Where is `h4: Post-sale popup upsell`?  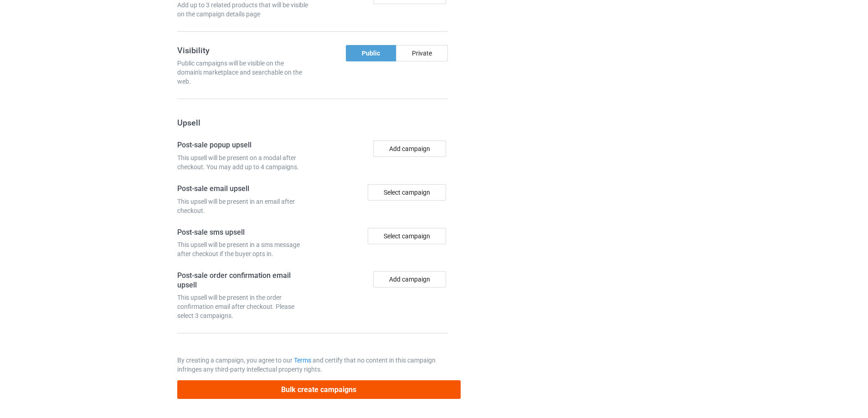 h4: Post-sale popup upsell is located at coordinates (244, 145).